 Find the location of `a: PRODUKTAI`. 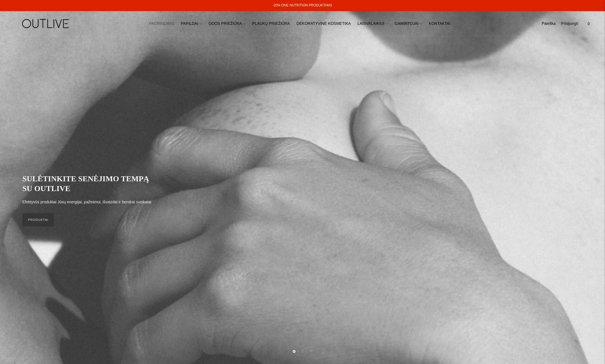

a: PRODUKTAI is located at coordinates (38, 220).